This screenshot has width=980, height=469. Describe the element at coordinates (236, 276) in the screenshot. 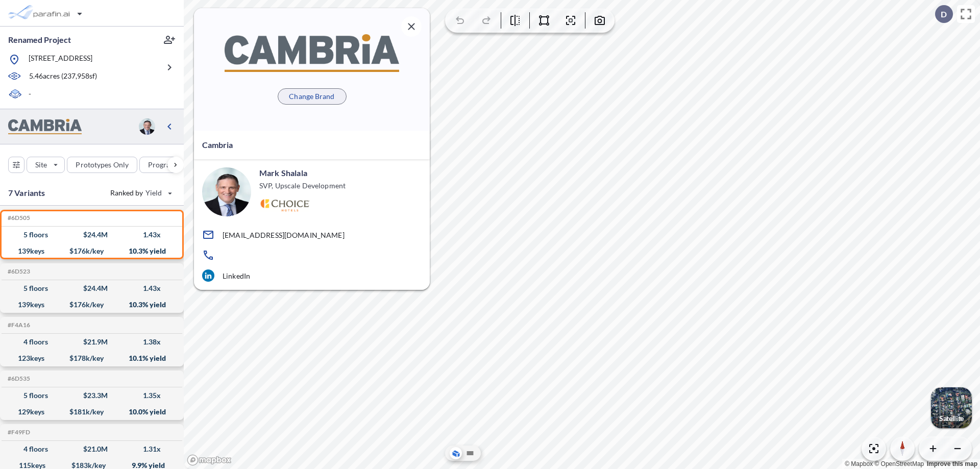

I see `p: LinkedIn` at that location.